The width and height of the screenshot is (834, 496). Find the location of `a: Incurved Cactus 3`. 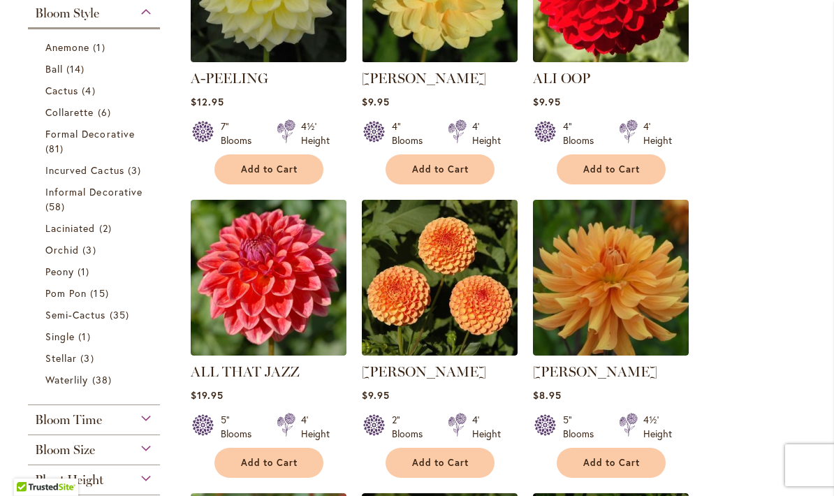

a: Incurved Cactus 3 is located at coordinates (96, 170).